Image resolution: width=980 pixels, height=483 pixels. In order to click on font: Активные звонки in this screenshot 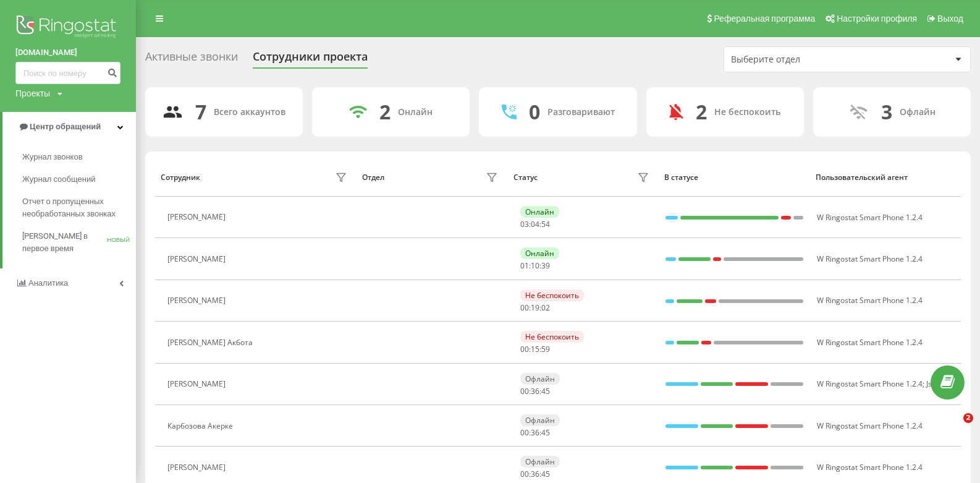, I will do `click(192, 56)`.